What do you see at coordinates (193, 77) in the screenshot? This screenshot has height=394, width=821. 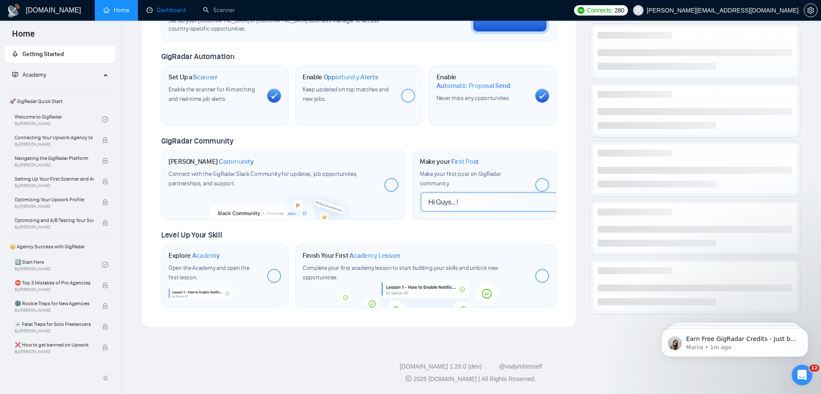 I see `h1: Set Up a` at bounding box center [193, 77].